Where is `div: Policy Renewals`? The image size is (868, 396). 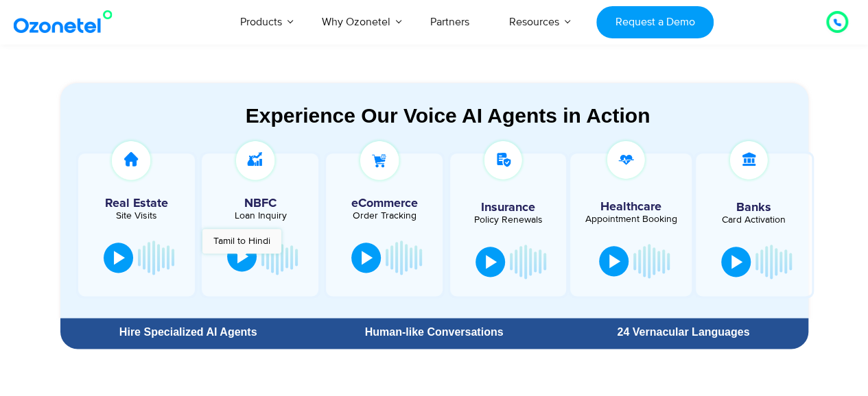 div: Policy Renewals is located at coordinates (508, 220).